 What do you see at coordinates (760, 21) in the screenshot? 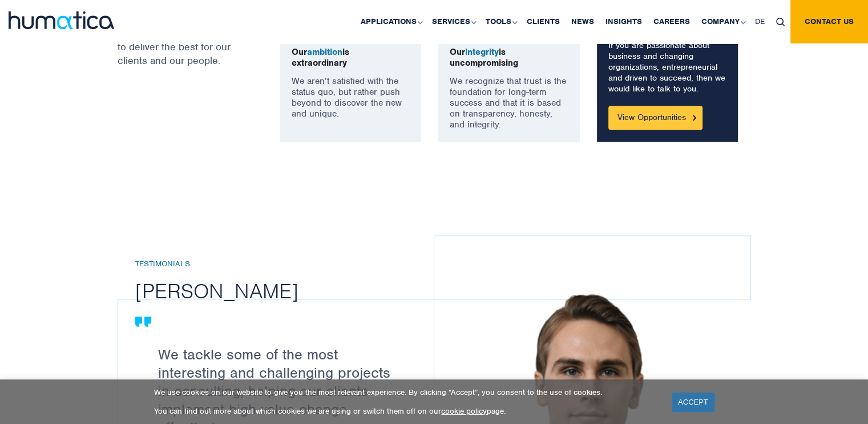
I see `span: DE` at bounding box center [760, 21].